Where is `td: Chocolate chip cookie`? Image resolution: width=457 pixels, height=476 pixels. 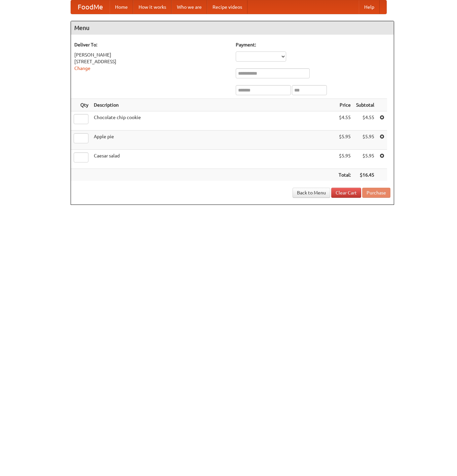
td: Chocolate chip cookie is located at coordinates (214, 121).